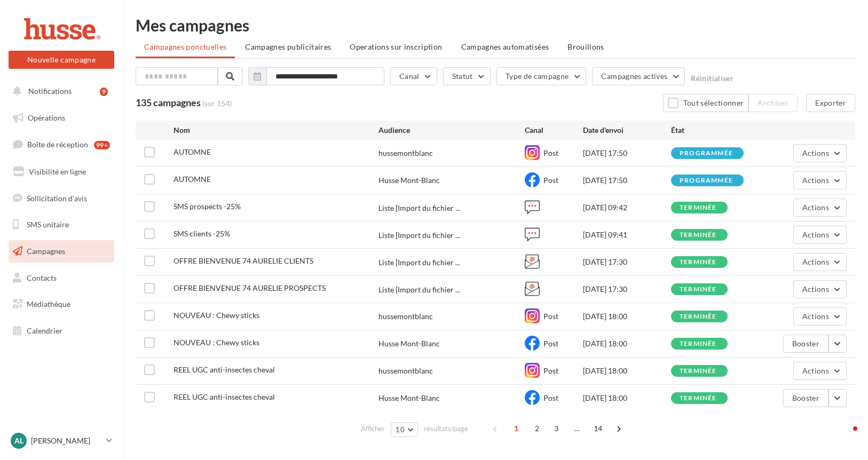 The width and height of the screenshot is (868, 460). What do you see at coordinates (216, 103) in the screenshot?
I see `span: (sur 154)` at bounding box center [216, 103].